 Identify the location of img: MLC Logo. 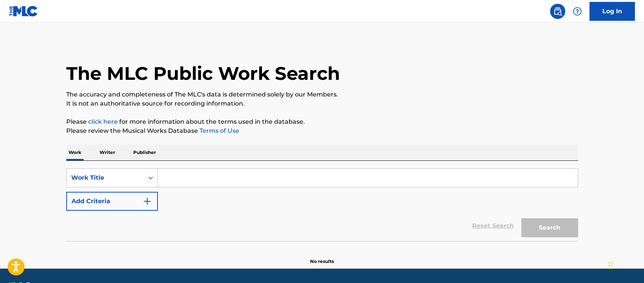
(23, 11).